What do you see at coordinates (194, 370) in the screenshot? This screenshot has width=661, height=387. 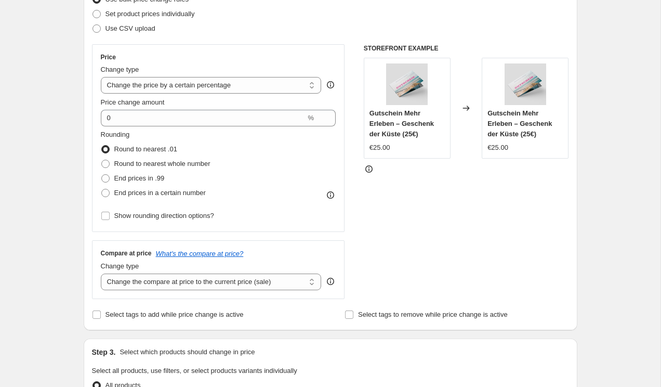 I see `span: Select all products, use filters, or select products variants individually` at bounding box center [194, 370].